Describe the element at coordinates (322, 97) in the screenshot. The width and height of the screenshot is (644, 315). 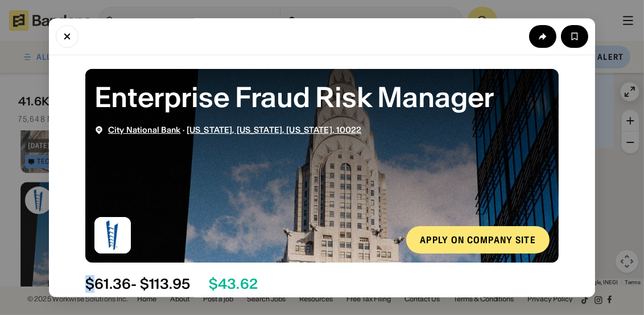
I see `div: Enterprise Fraud Risk Manager` at that location.